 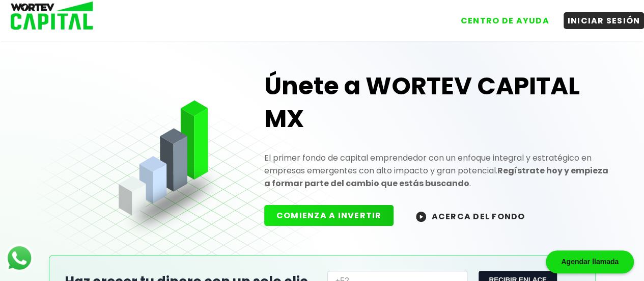 I want to click on img: logos_whatsapp-icon.242b2217.svg, so click(x=20, y=258).